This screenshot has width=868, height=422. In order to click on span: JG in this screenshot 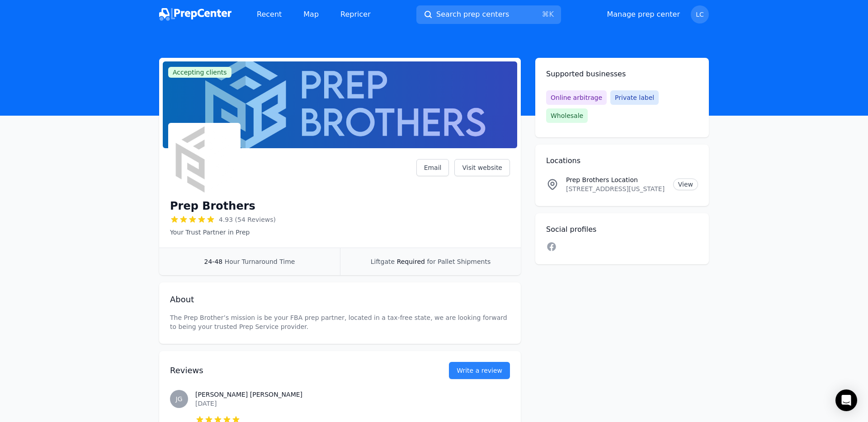, I will do `click(179, 399)`.